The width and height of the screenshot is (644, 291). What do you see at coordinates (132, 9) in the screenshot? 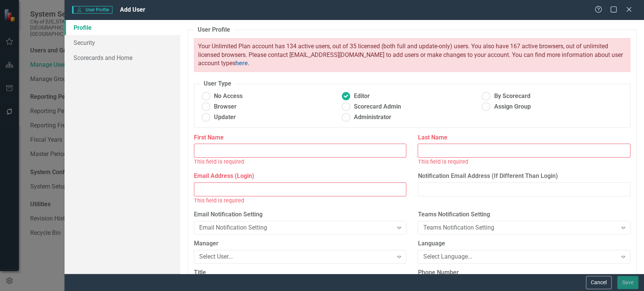
I see `span: Add User` at bounding box center [132, 9].